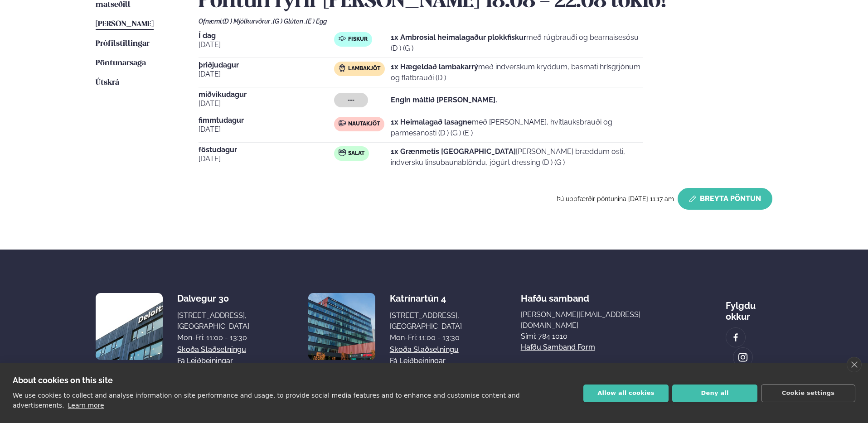 The width and height of the screenshot is (868, 423). I want to click on p: We use cookies to collect and analyse information on site performance and usage, to provide socia..., so click(266, 401).